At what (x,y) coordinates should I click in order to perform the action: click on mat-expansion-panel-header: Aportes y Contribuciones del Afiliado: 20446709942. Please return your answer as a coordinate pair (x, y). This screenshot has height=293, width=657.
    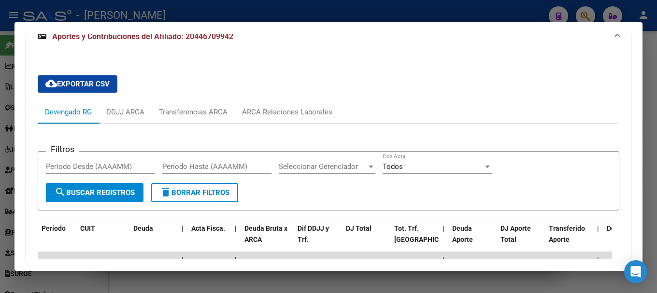
    Looking at the image, I should click on (329, 37).